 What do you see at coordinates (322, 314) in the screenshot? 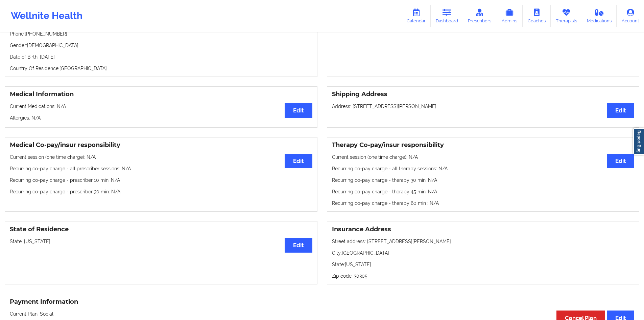
I see `p: Current Plan: Social` at bounding box center [322, 314].